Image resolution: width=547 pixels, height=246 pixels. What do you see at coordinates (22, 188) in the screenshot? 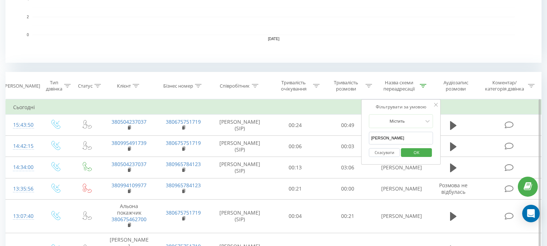
I see `div: 13:35:56` at bounding box center [22, 188].